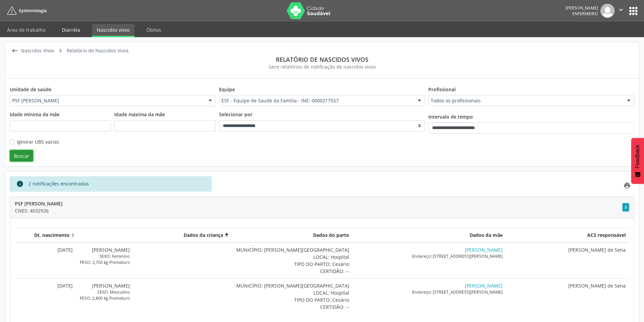 The width and height of the screenshot is (644, 322). Describe the element at coordinates (30, 89) in the screenshot. I see `label: Unidade de saúde` at that location.